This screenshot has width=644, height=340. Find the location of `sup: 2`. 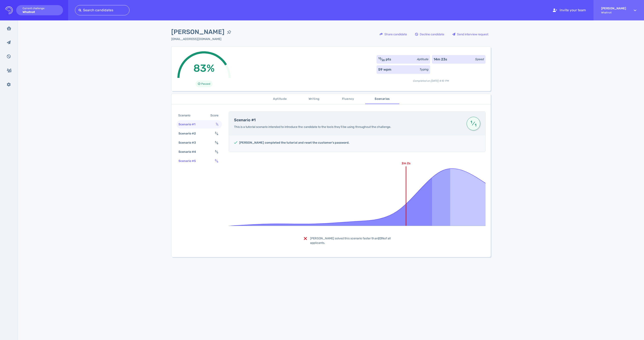

sup: 2 is located at coordinates (215, 132).